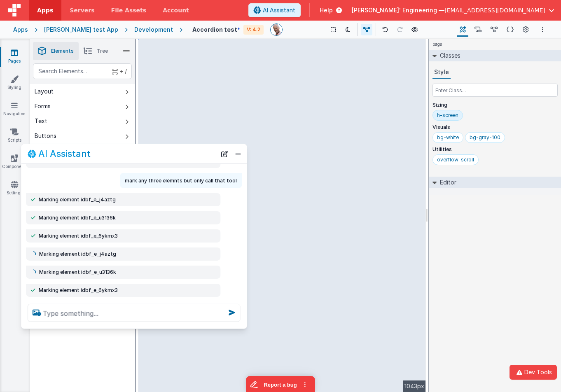 The image size is (561, 392). I want to click on div: 1043px, so click(414, 386).